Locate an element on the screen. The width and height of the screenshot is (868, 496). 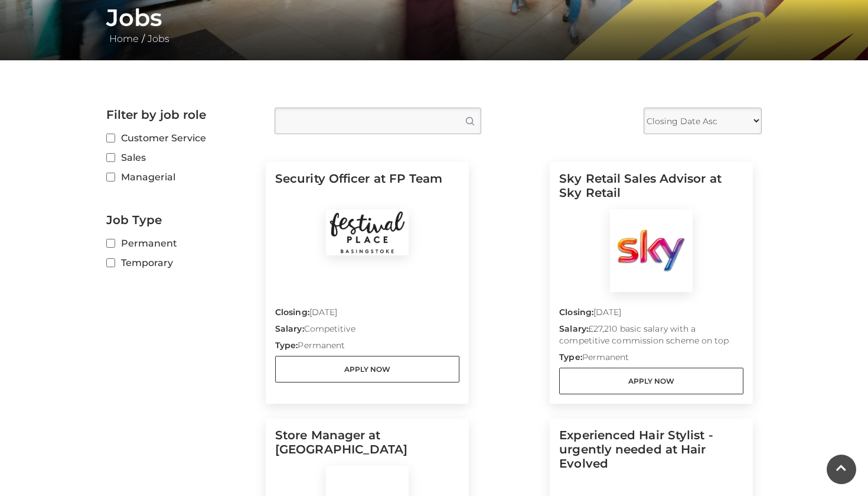
label: Managerial is located at coordinates (181, 177).